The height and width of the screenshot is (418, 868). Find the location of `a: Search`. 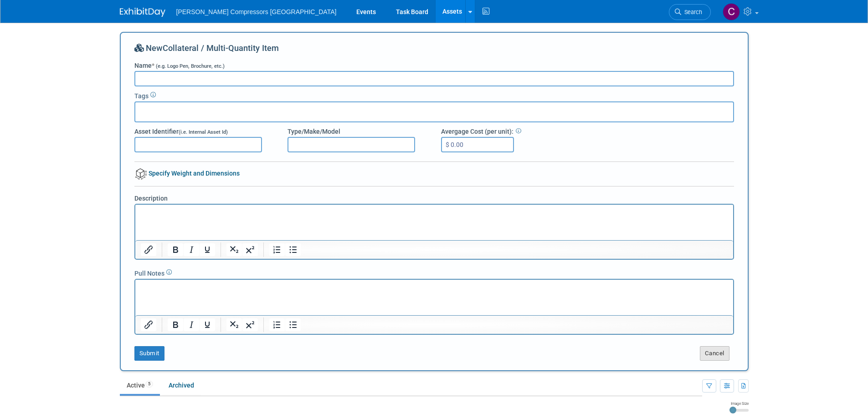

a: Search is located at coordinates (689, 12).